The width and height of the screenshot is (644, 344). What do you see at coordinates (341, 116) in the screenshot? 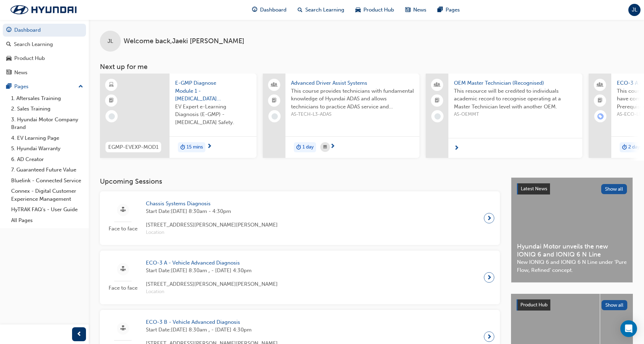
I see `a: Advanced Driver Assist SystemsThis course provides technicians with fundamental knowledge of Hyun...` at bounding box center [341, 116].